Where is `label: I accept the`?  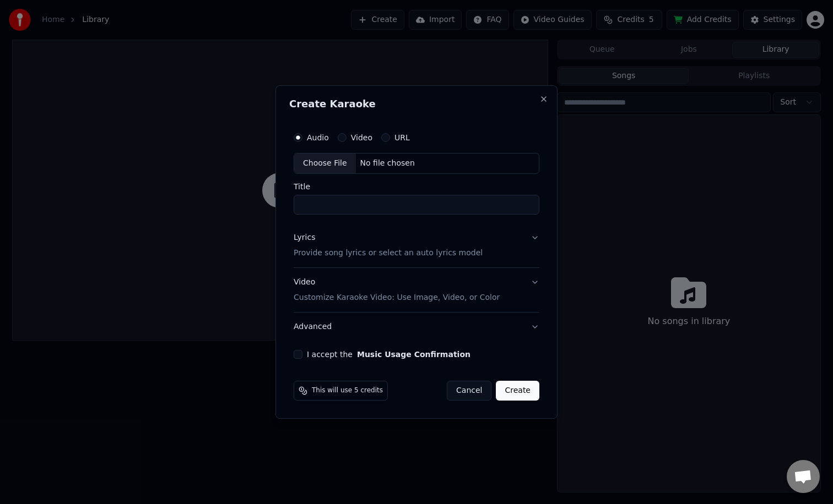 label: I accept the is located at coordinates (388, 355).